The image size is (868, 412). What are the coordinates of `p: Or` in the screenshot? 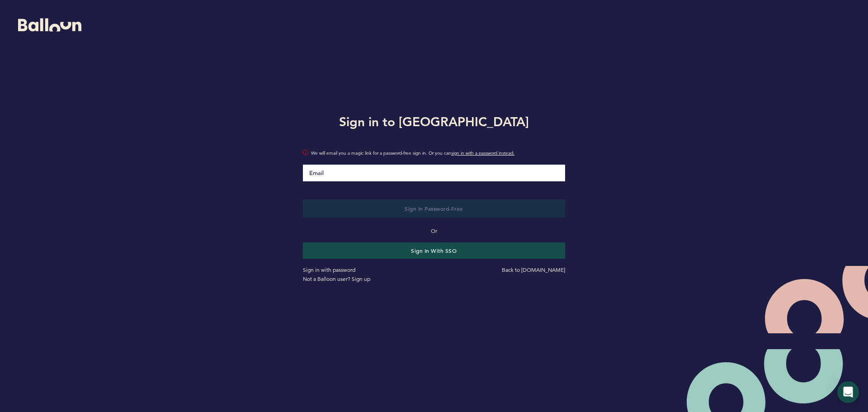 It's located at (434, 231).